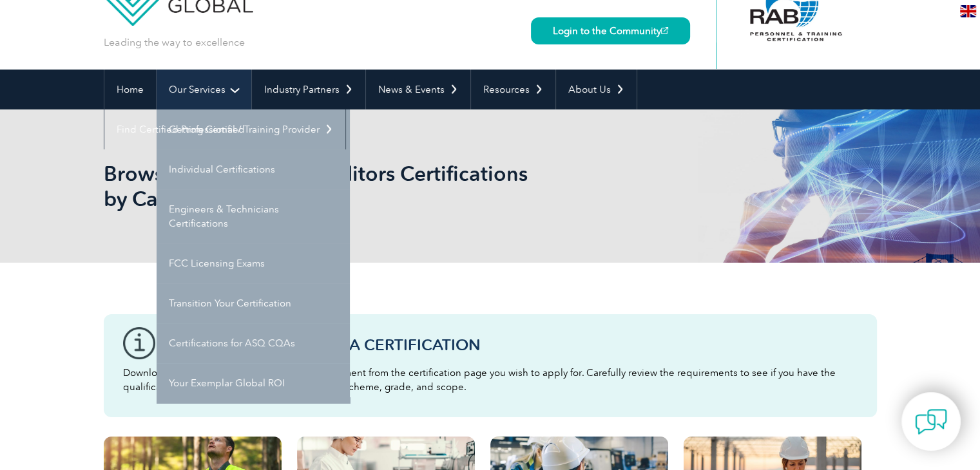  Describe the element at coordinates (610, 31) in the screenshot. I see `a: Login to the Community` at that location.